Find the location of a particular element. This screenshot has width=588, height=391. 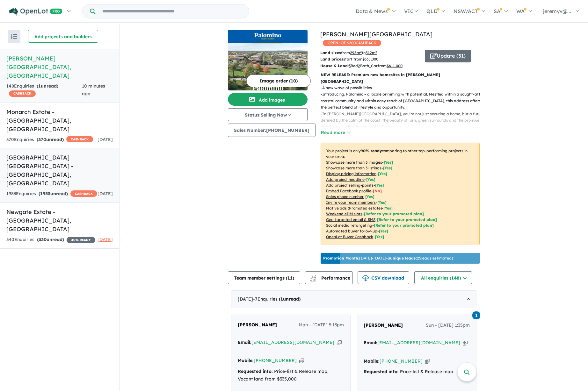

span: 1 is located at coordinates (476, 315).